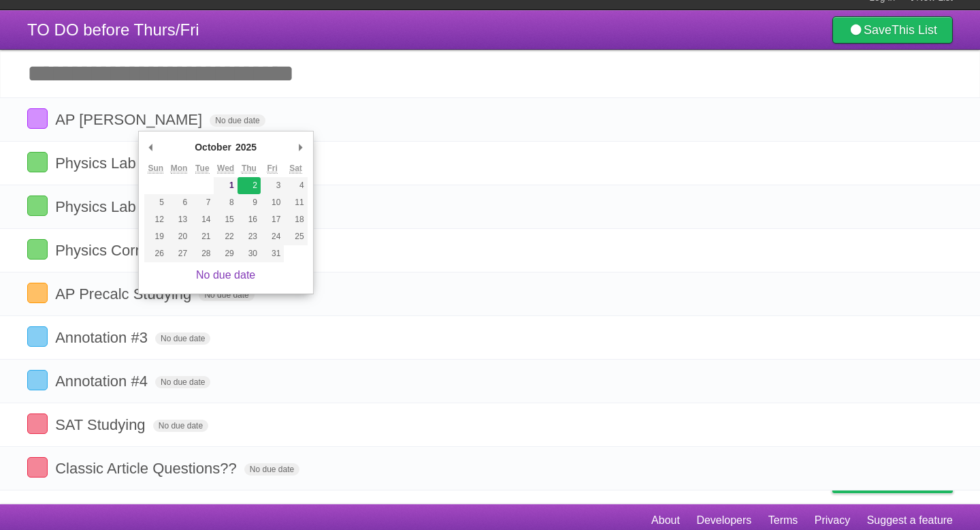 This screenshot has height=530, width=980. Describe the element at coordinates (202, 219) in the screenshot. I see `button: 14` at that location.